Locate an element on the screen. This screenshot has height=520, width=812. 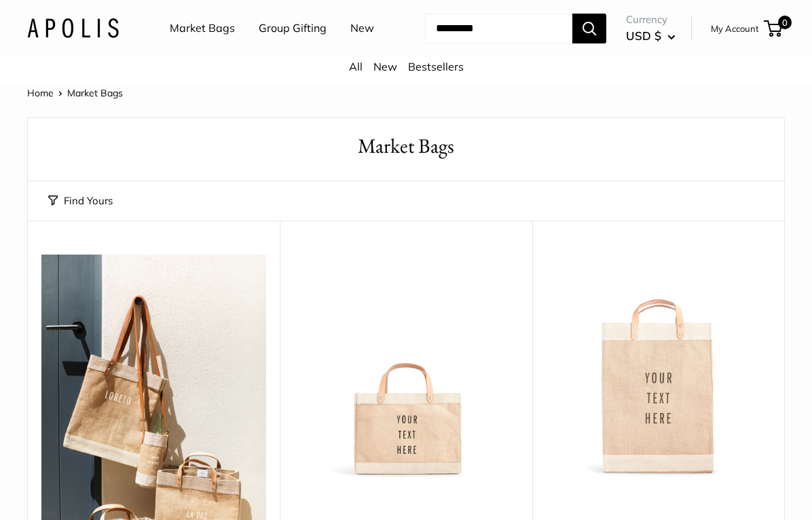
button: Find Yours is located at coordinates (80, 201).